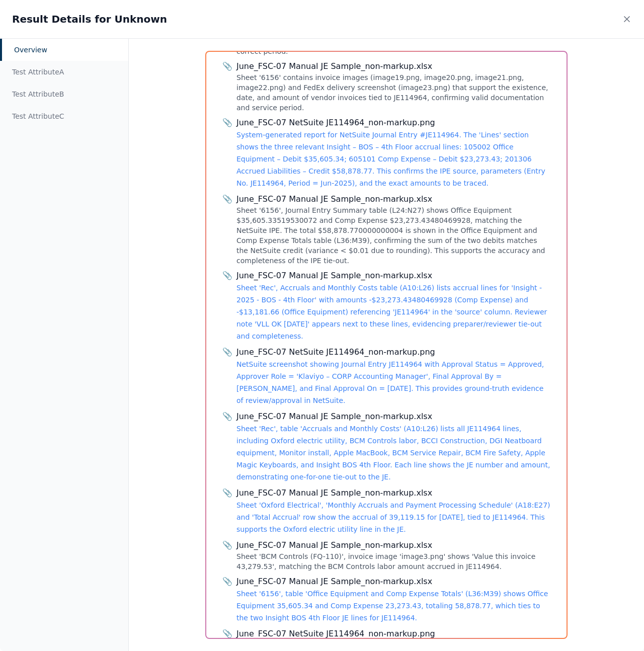 Image resolution: width=644 pixels, height=651 pixels. Describe the element at coordinates (391, 158) in the screenshot. I see `a: System-generated report for NetSuite Journal Entry #JE114964. The 'Lines' section shows the three...` at that location.